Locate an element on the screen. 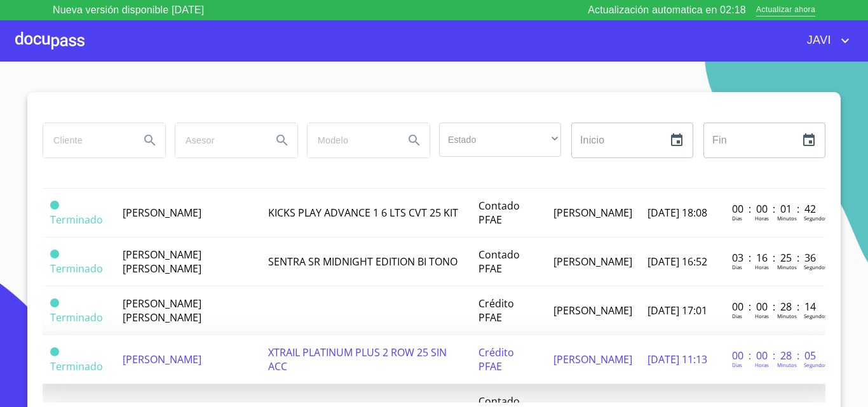 Image resolution: width=868 pixels, height=407 pixels. button: account of current user is located at coordinates (825, 40).